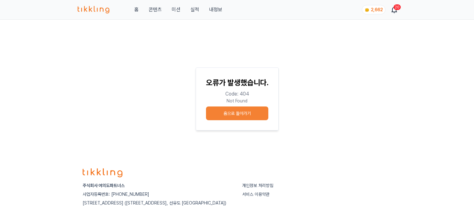 The height and width of the screenshot is (217, 474). What do you see at coordinates (155, 10) in the screenshot?
I see `a: 콘텐츠` at bounding box center [155, 10].